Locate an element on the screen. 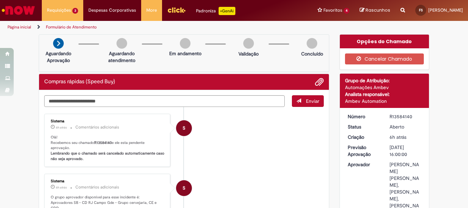 This screenshot has height=208, width=468. div: Grupo de Atribuição: is located at coordinates (385, 81).